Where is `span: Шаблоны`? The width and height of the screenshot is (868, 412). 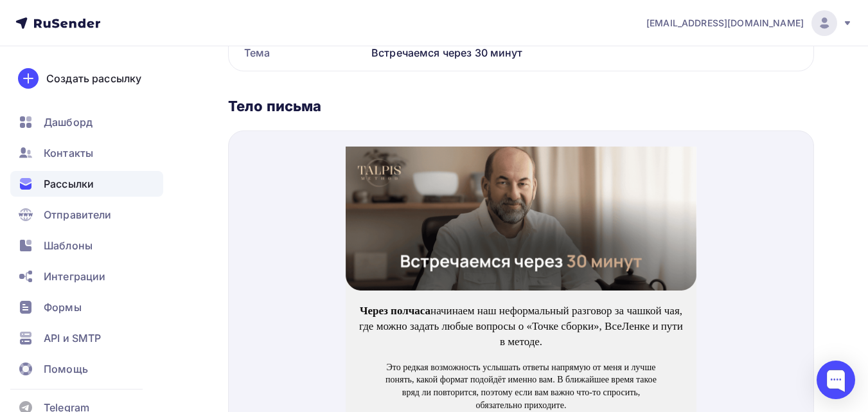
span: Шаблоны is located at coordinates (68, 246).